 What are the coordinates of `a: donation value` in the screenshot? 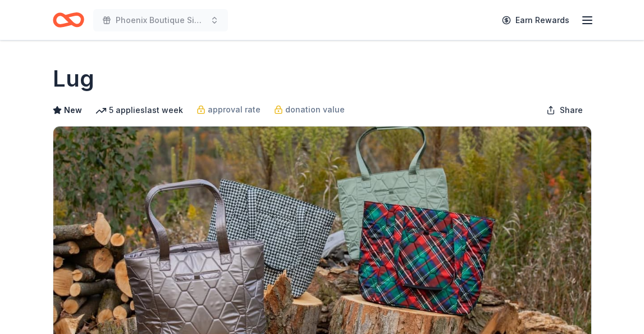 It's located at (310, 109).